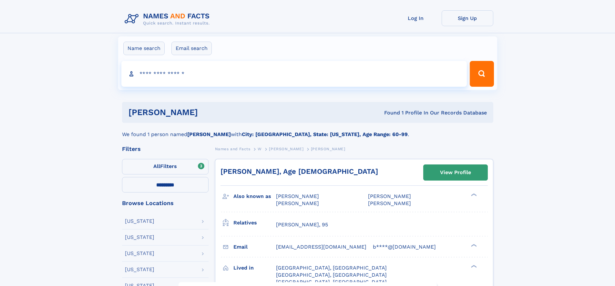  What do you see at coordinates (191, 48) in the screenshot?
I see `label: Email search` at bounding box center [191, 48].